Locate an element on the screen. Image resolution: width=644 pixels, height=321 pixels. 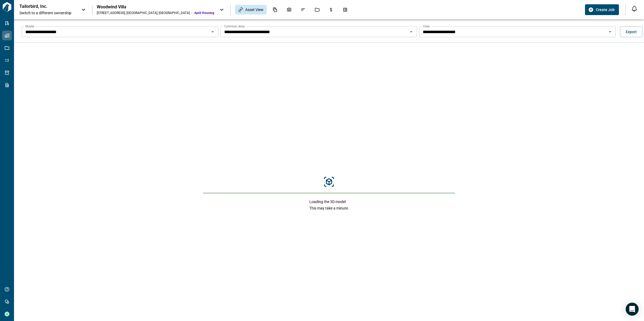
div: Issues & Info is located at coordinates (303, 10).